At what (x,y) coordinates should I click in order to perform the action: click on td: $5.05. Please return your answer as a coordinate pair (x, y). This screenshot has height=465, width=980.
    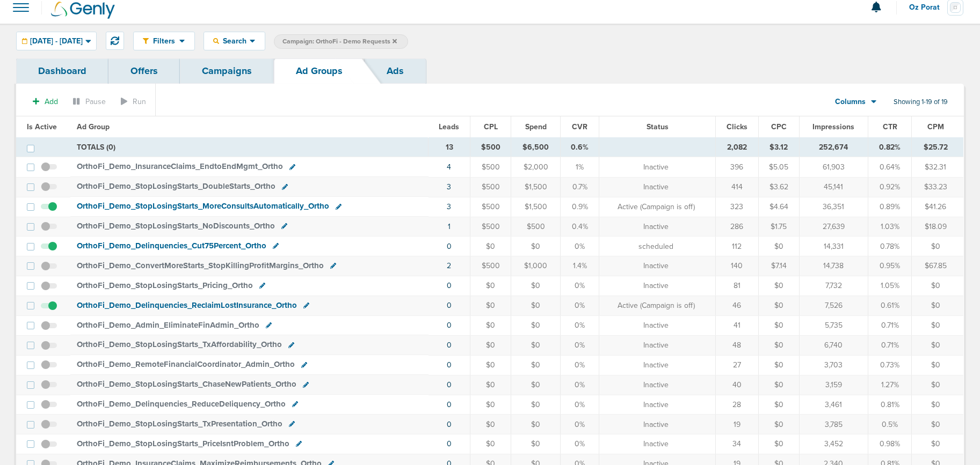
    Looking at the image, I should click on (778, 166).